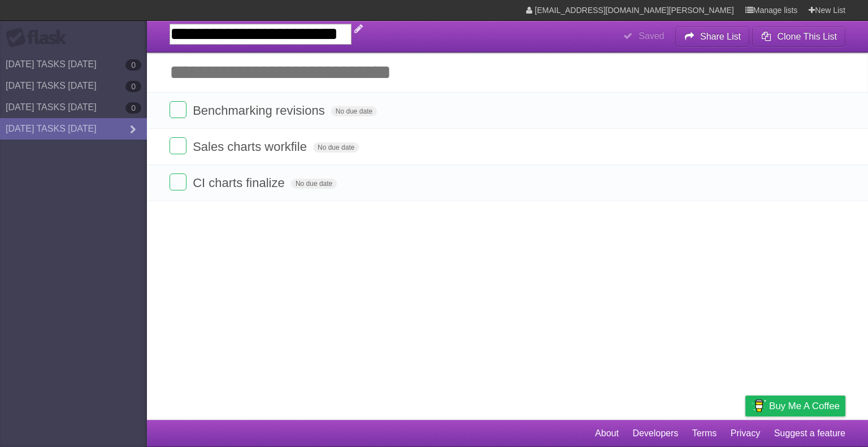 The image size is (868, 447). What do you see at coordinates (251, 146) in the screenshot?
I see `span: Sales charts workfile` at bounding box center [251, 146].